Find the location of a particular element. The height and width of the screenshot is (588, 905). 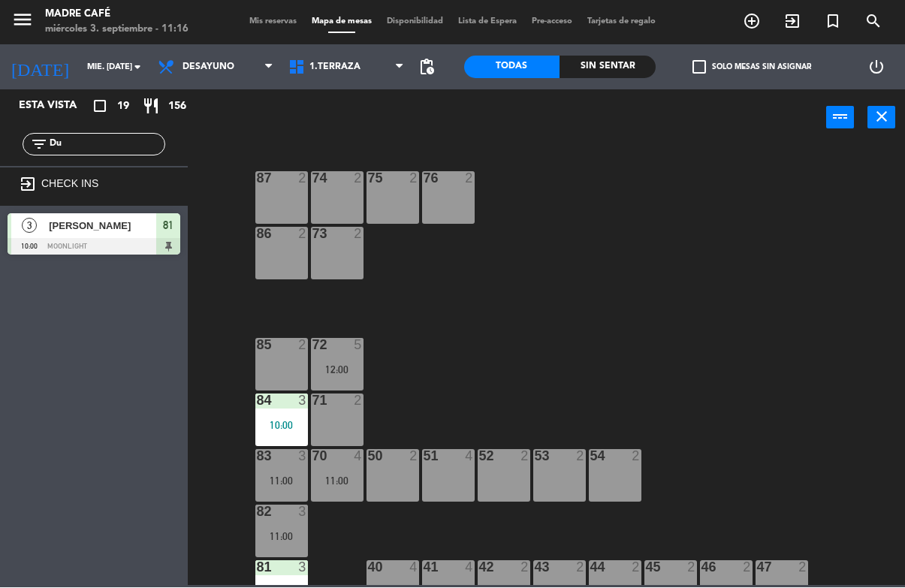

div: 86 is located at coordinates (256, 235).